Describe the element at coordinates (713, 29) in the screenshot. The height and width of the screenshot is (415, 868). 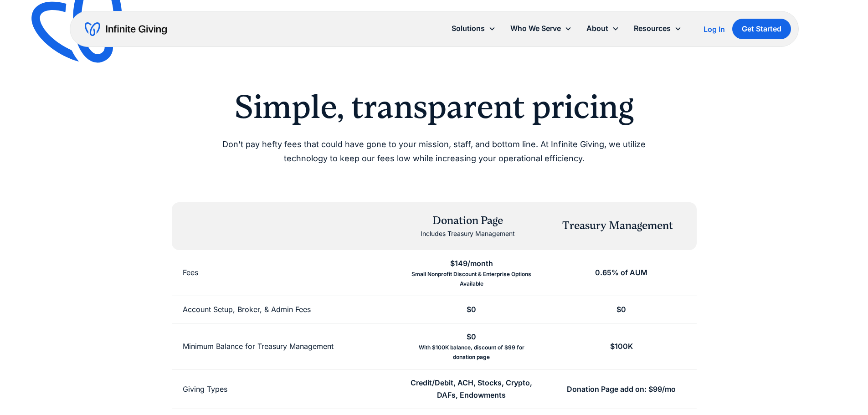
I see `a: Log In` at that location.